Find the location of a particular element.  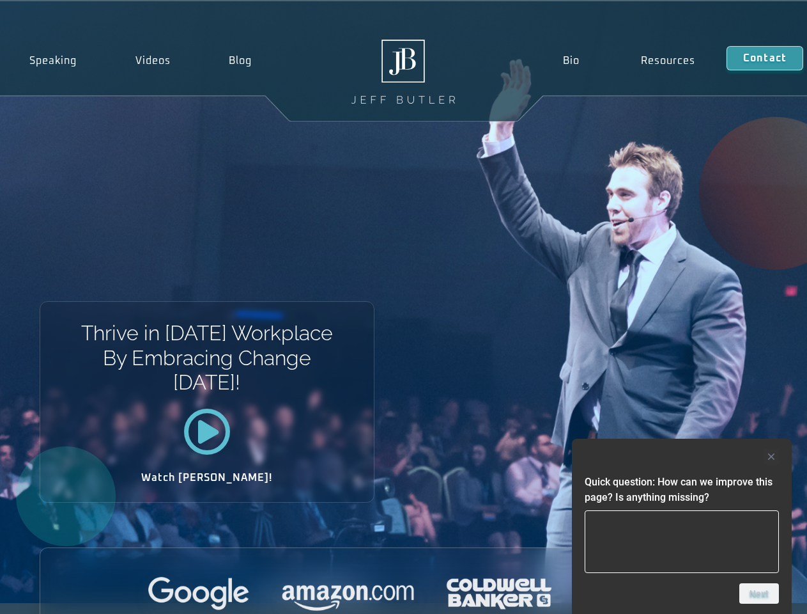

textarea: Quick question: How can we improve this page? Is anything missing? is located at coordinates (682, 541).